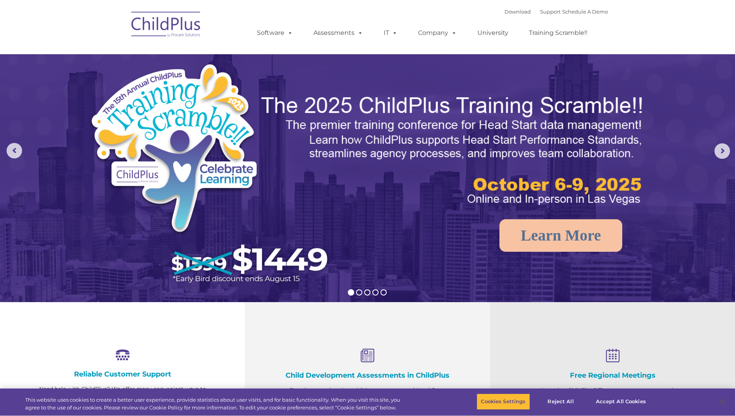  Describe the element at coordinates (215, 403) in the screenshot. I see `div: This website uses cookies to create a better user experience, provide statistics about user visit...` at that location.